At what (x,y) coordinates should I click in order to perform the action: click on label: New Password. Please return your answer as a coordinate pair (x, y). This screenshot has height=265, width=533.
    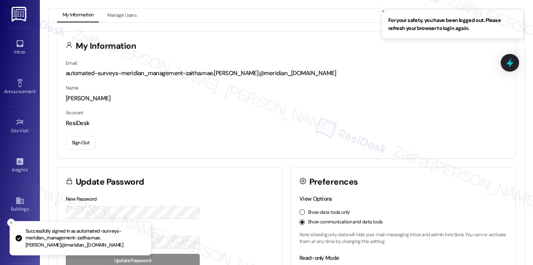
    Looking at the image, I should click on (81, 199).